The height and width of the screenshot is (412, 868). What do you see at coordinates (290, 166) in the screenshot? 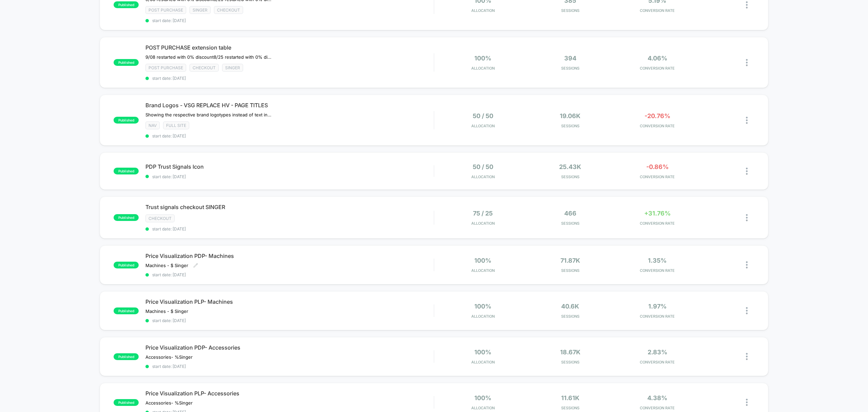
I see `span: PDP Trust Signals Icon` at bounding box center [290, 166].